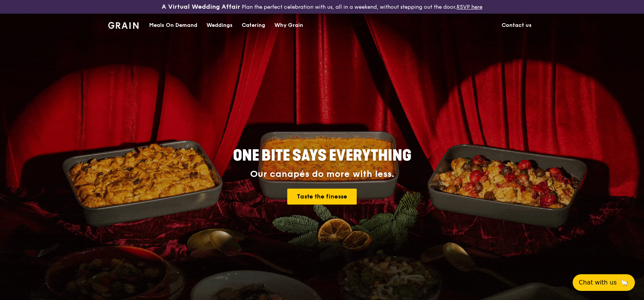 The height and width of the screenshot is (300, 644). Describe the element at coordinates (173, 25) in the screenshot. I see `div: Meals On Demand` at that location.